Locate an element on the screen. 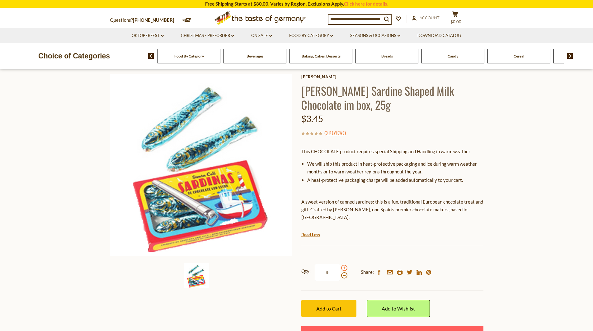 This screenshot has height=331, width=593. a: Read Less is located at coordinates (311, 235).